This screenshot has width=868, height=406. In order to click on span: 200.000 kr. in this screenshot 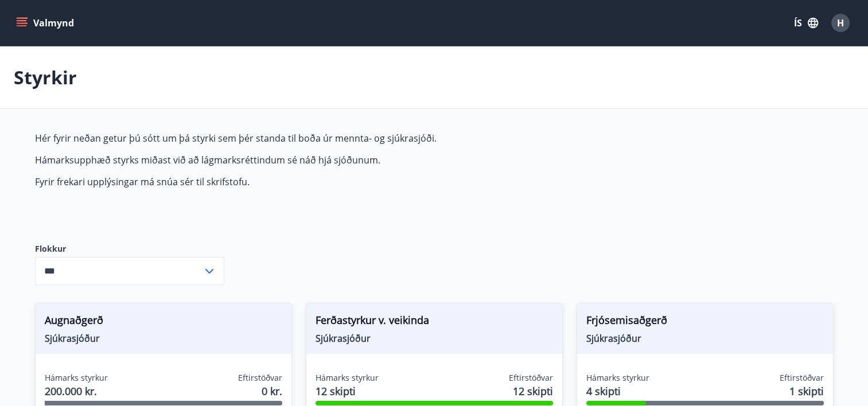, I will do `click(76, 391)`.